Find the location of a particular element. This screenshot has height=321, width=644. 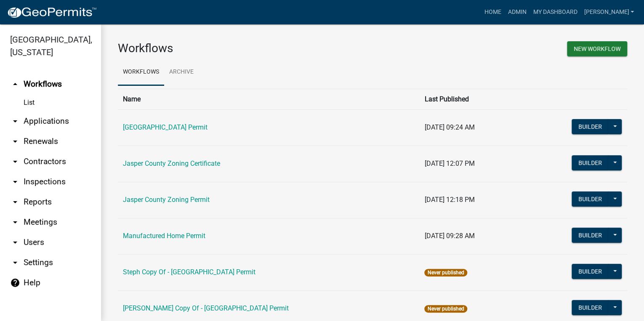

a: Workflows is located at coordinates (141, 72).